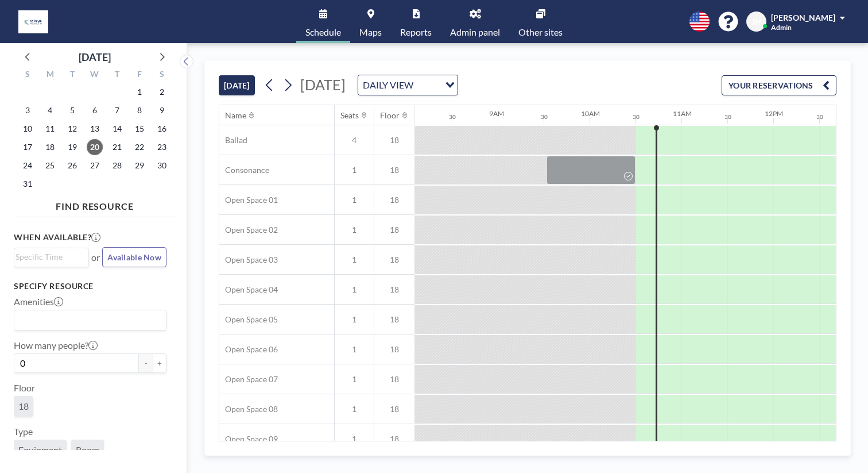  What do you see at coordinates (496, 113) in the screenshot?
I see `div: 9AM` at bounding box center [496, 113].